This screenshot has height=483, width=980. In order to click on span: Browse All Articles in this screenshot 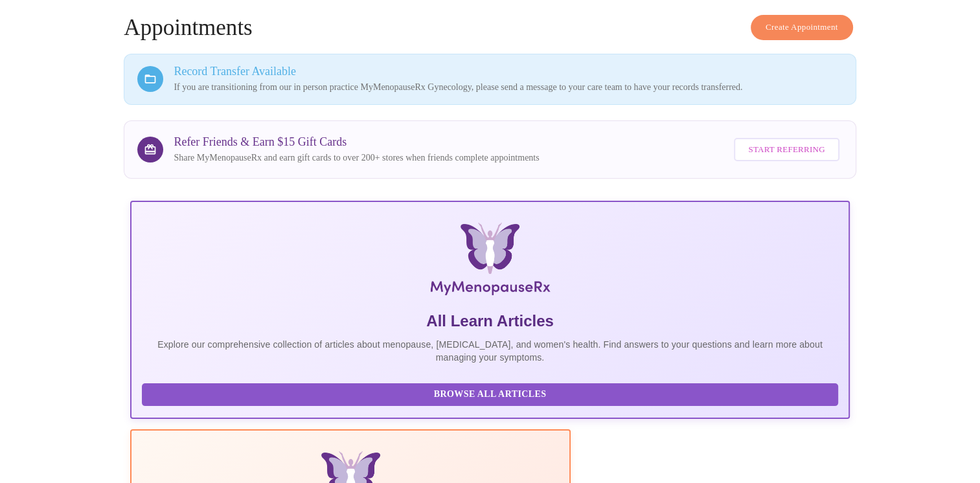, I will do `click(490, 394)`.